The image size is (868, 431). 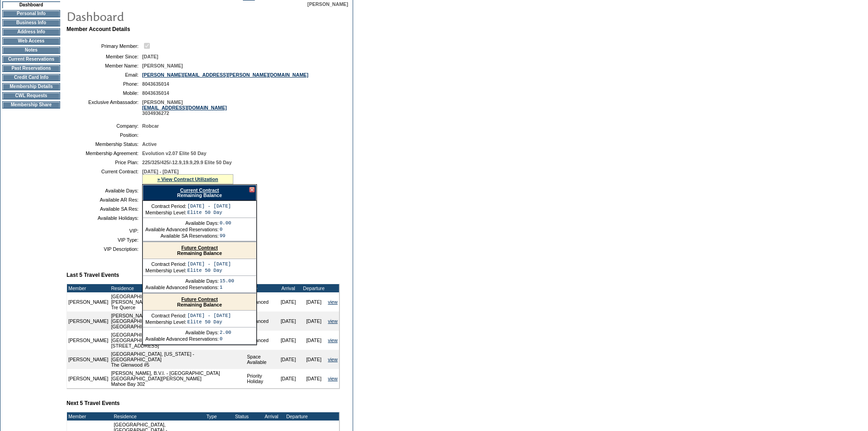 I want to click on td: Membership Status:, so click(x=104, y=144).